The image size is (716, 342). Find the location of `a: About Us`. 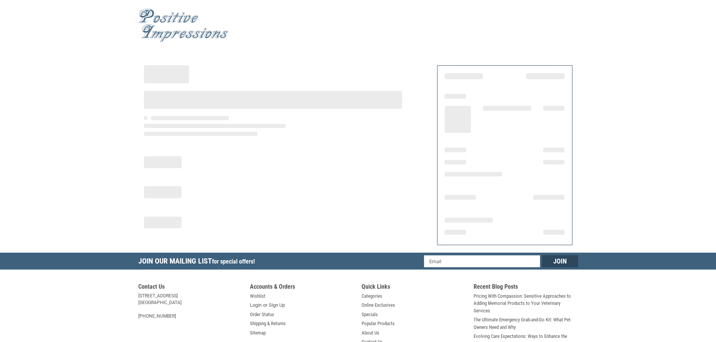

a: About Us is located at coordinates (370, 333).